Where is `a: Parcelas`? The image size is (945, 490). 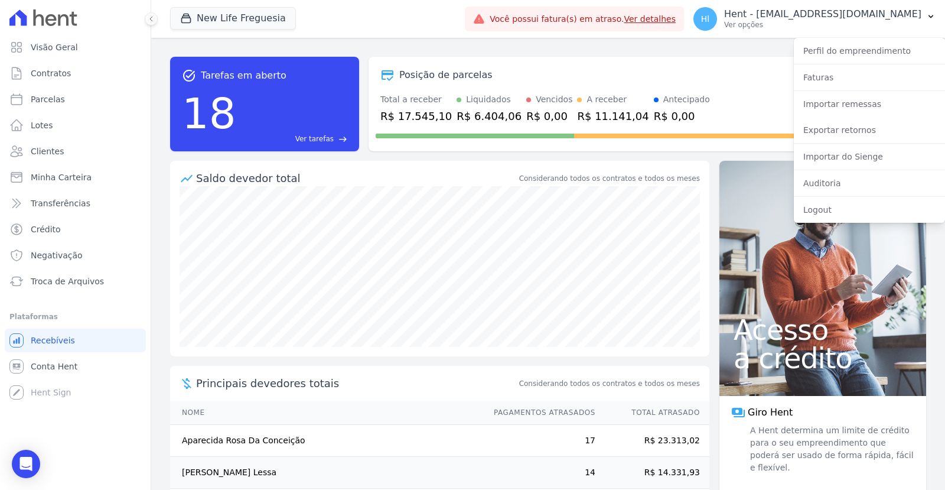
a: Parcelas is located at coordinates (75, 99).